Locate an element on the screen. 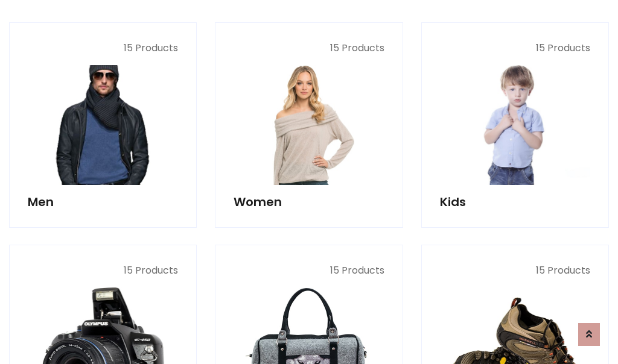 The image size is (618, 364). h5: Men is located at coordinates (103, 202).